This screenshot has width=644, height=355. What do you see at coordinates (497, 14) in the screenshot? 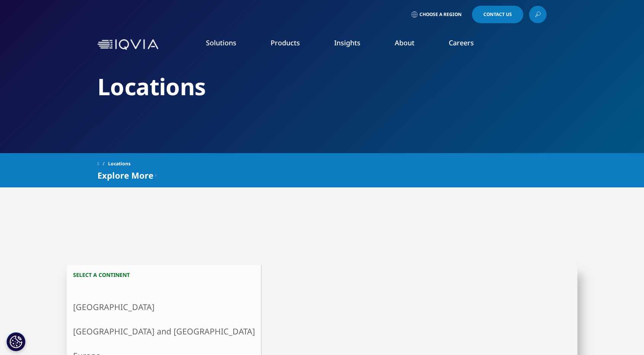
I see `a: Contact Us` at bounding box center [497, 14].